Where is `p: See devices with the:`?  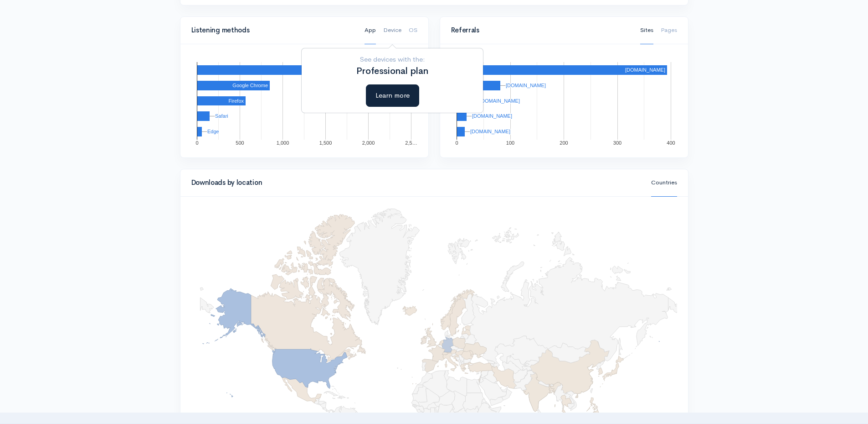
p: See devices with the: is located at coordinates (393, 60).